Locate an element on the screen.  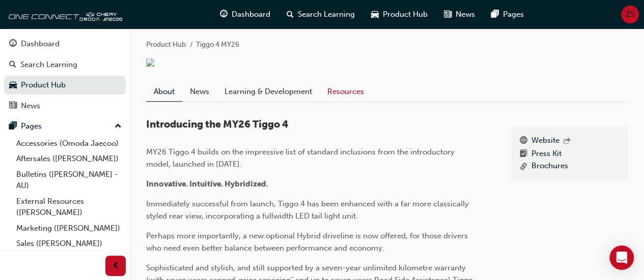
div: Pages is located at coordinates (31, 126).